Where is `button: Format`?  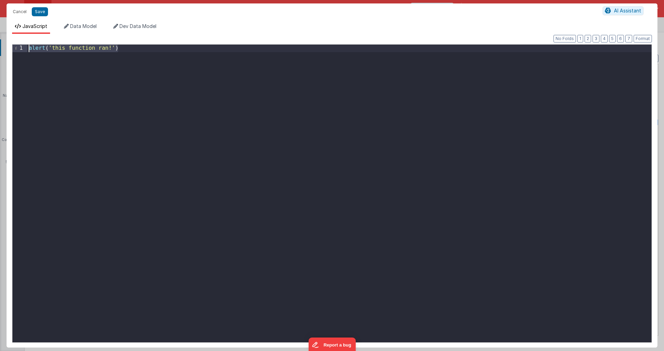
button: Format is located at coordinates (643, 39).